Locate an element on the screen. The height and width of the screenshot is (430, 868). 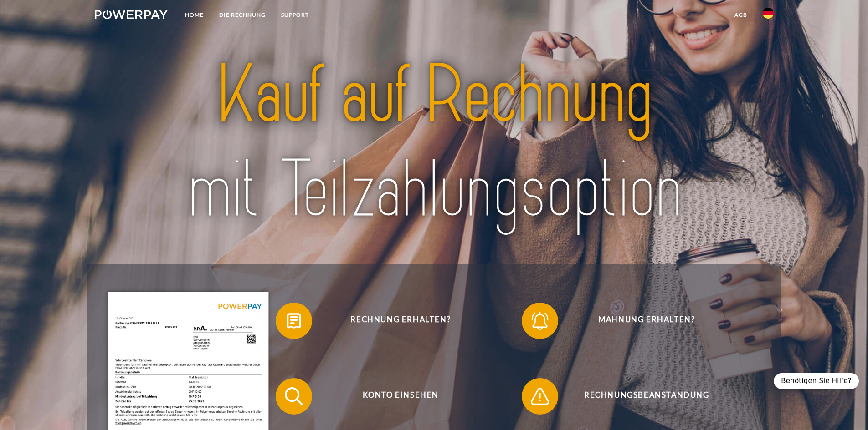
span: Rechnung erhalten? is located at coordinates (401, 321).